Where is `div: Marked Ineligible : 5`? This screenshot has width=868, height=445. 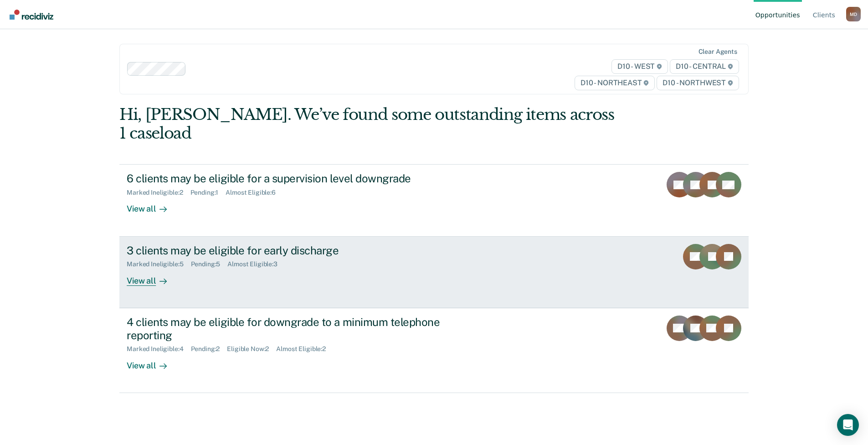
div: Marked Ineligible : 5 is located at coordinates (158, 264).